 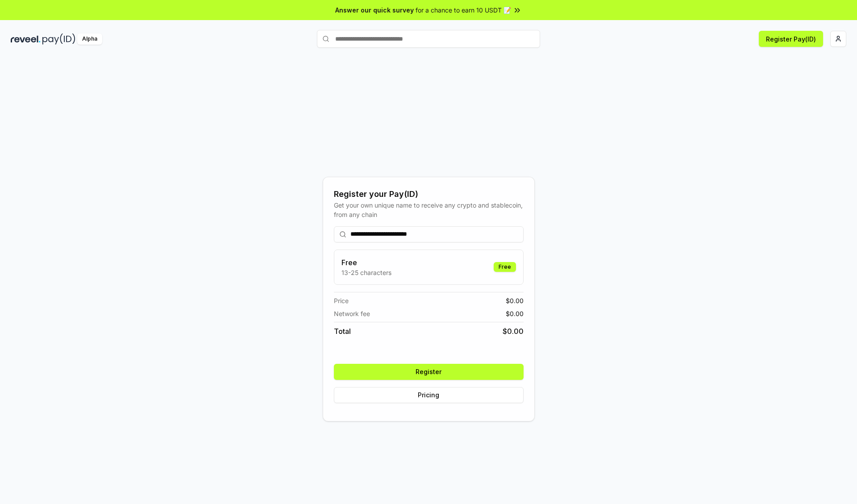 I want to click on span: for a chance to earn 10 USDT 📝, so click(x=463, y=10).